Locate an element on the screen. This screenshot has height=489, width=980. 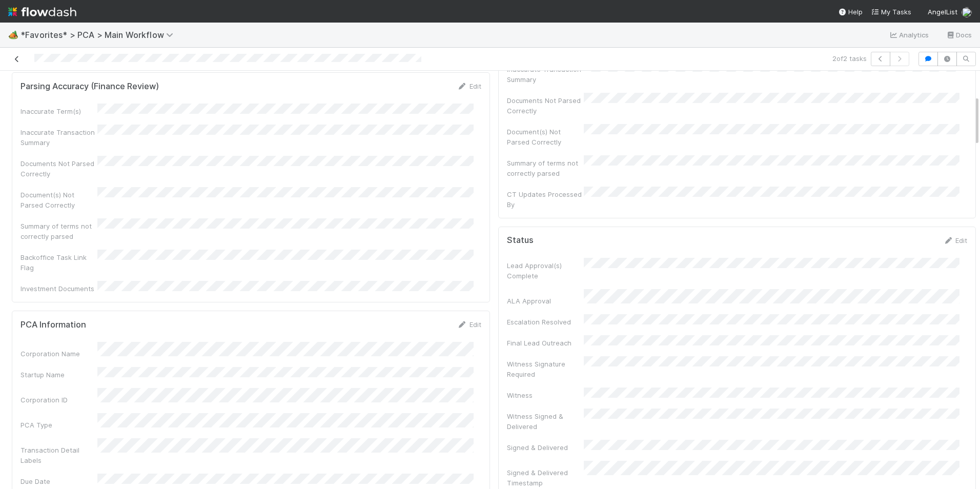
img: logo-inverted-e16ddd16eac7371096b0.svg is located at coordinates (42, 12).